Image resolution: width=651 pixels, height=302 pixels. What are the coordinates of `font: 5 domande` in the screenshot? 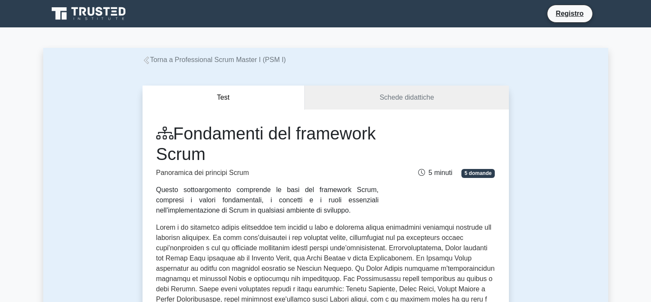 It's located at (478, 173).